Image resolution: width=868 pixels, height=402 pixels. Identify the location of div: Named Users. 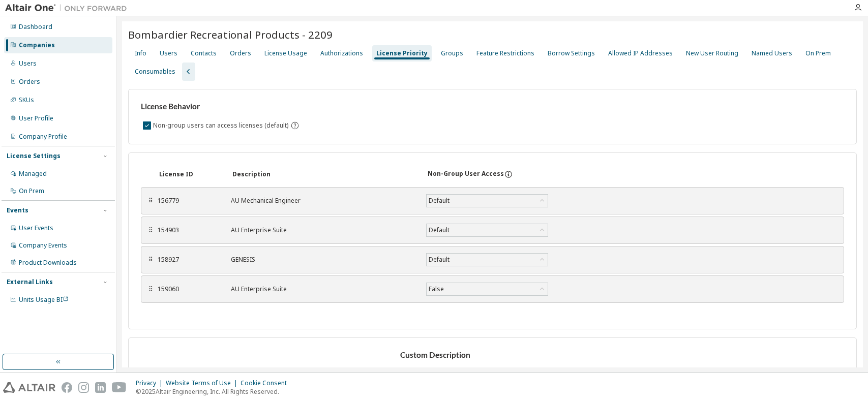
(772, 53).